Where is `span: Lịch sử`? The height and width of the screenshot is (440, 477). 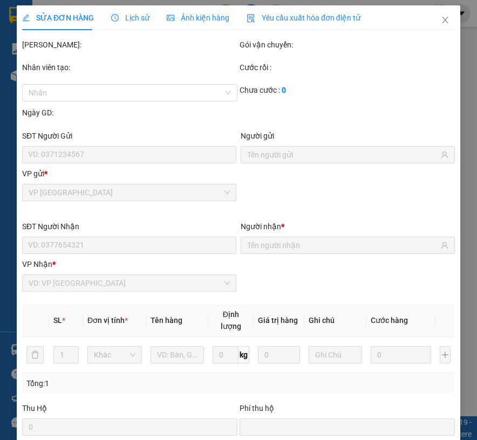 span: Lịch sử is located at coordinates (130, 18).